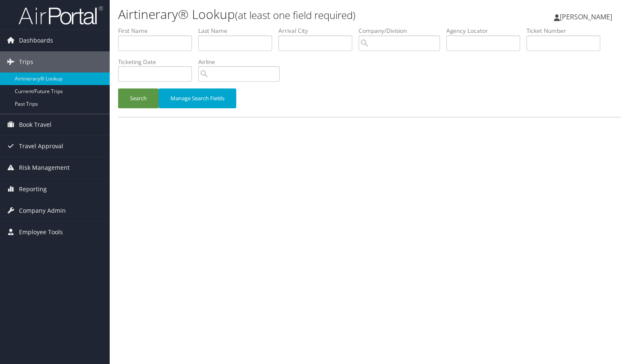 The image size is (629, 364). I want to click on button: Manage Search Fields, so click(197, 98).